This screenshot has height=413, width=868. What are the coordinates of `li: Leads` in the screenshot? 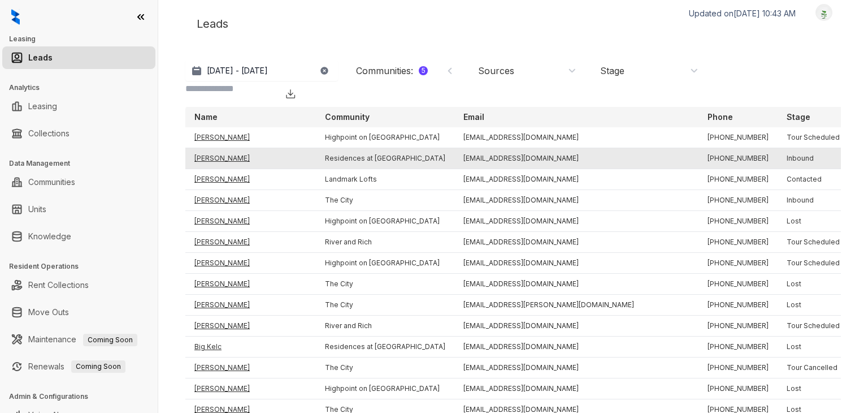 It's located at (78, 58).